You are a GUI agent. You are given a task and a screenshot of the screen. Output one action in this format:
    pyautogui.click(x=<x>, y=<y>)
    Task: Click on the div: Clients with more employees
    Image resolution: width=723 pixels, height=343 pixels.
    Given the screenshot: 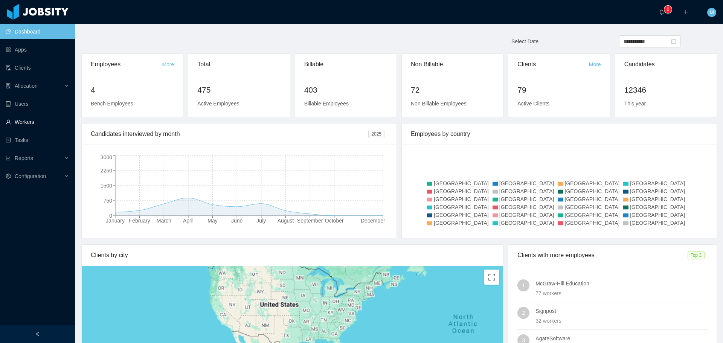 What is the action you would take?
    pyautogui.click(x=602, y=255)
    